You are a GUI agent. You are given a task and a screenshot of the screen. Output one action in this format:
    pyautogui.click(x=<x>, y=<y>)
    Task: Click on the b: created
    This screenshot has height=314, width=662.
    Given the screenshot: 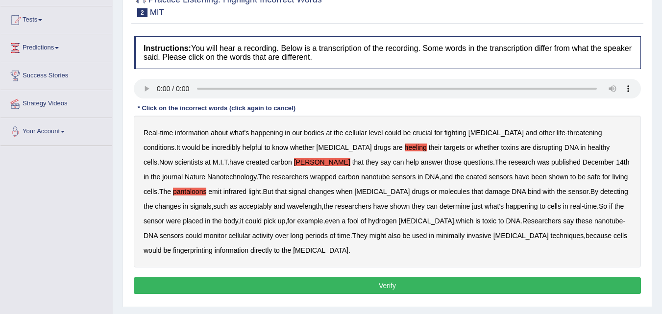 What is the action you would take?
    pyautogui.click(x=257, y=162)
    